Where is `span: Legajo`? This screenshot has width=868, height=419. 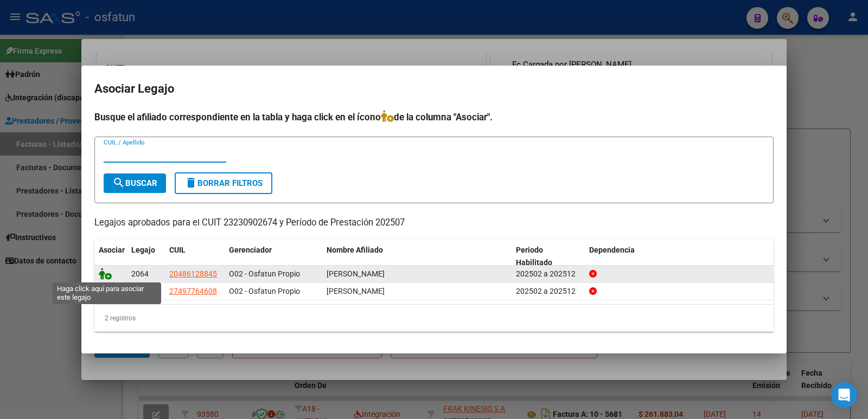 span: Legajo is located at coordinates (143, 250).